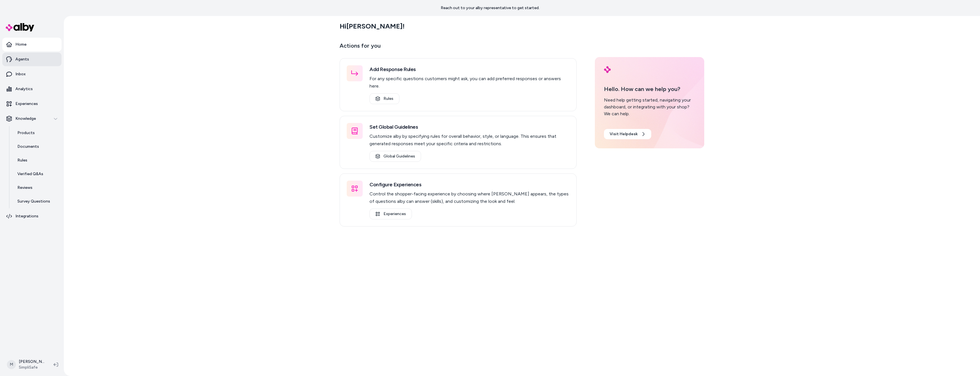 The height and width of the screenshot is (376, 980). Describe the element at coordinates (628, 134) in the screenshot. I see `a: Visit Helpdesk` at that location.